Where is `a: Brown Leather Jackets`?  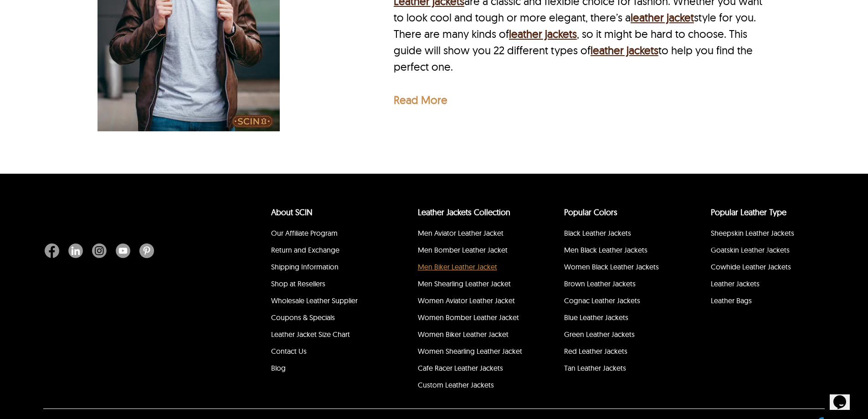
a: Brown Leather Jackets is located at coordinates (600, 284).